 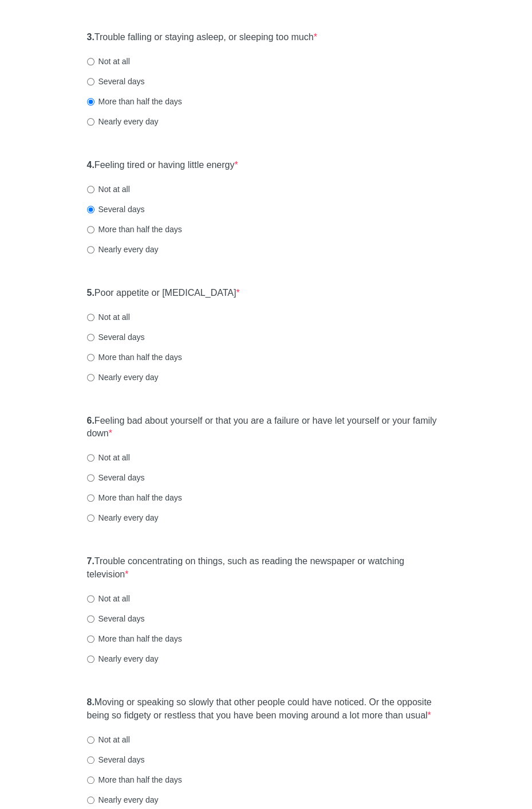 I want to click on strong: 4., so click(x=91, y=165).